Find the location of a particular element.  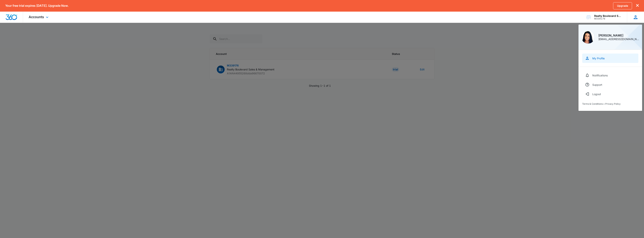

button: dismiss this dialog is located at coordinates (637, 6).